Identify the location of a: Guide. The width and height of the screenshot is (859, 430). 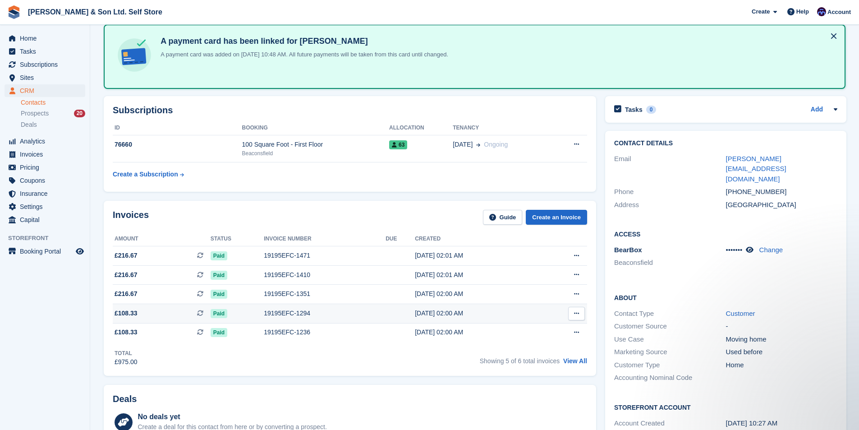
(503, 217).